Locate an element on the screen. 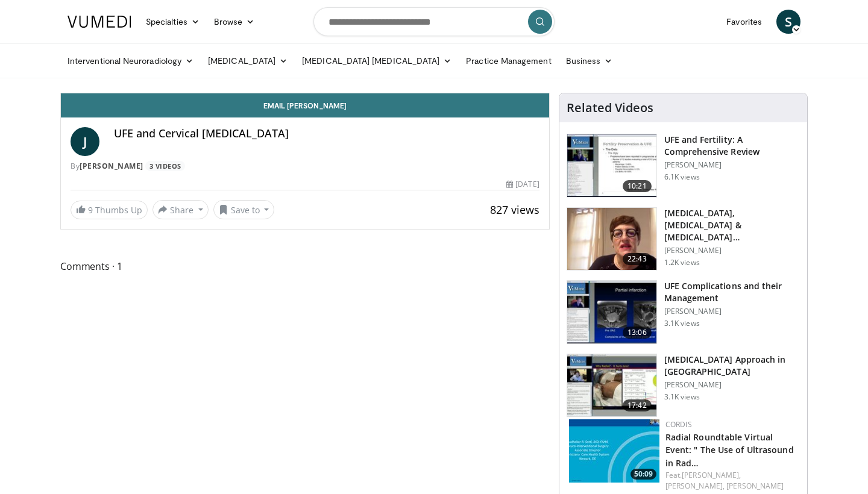 This screenshot has width=868, height=494. p: 6.1K views is located at coordinates (682, 177).